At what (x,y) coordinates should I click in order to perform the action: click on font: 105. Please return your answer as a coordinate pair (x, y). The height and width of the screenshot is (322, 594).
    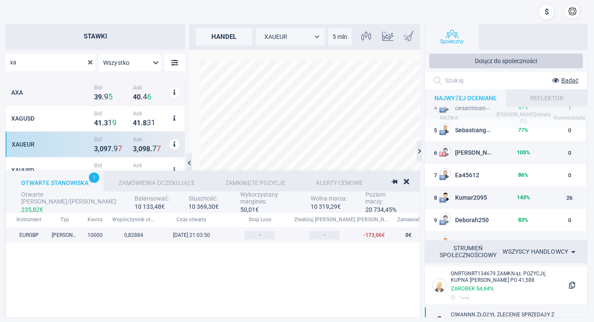
    Looking at the image, I should click on (521, 152).